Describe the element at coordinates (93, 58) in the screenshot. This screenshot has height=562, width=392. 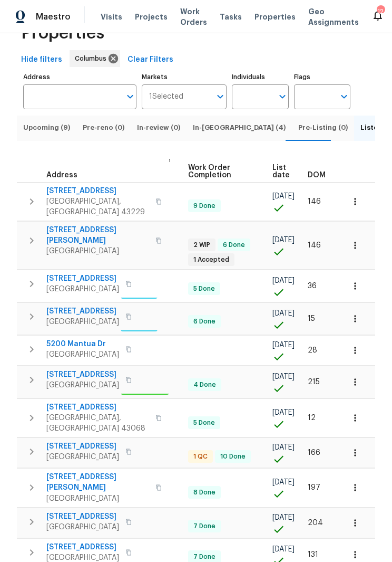
I see `span: Columbus` at that location.